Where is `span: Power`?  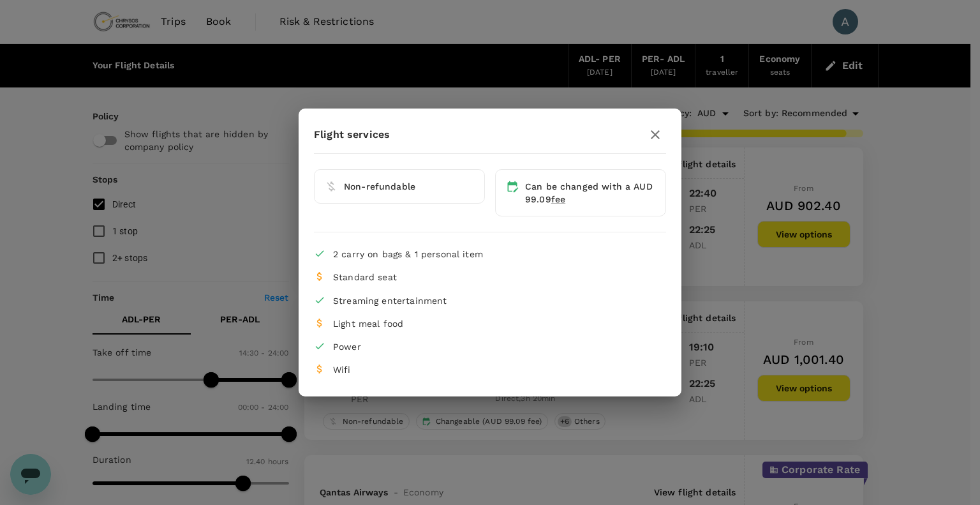 span: Power is located at coordinates (347, 347).